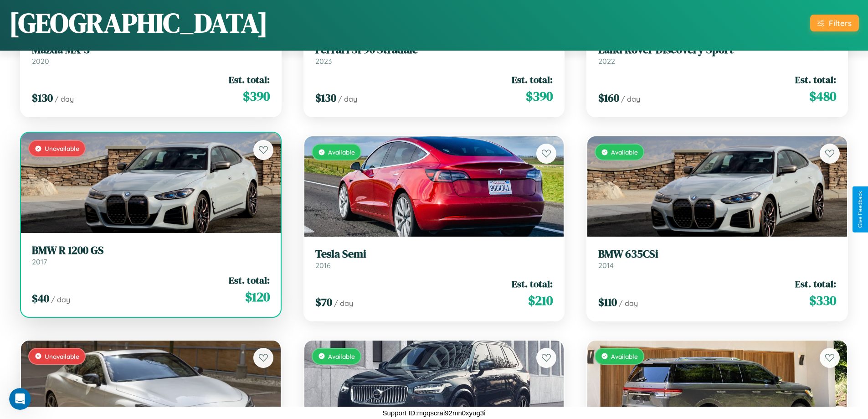 The image size is (868, 419). I want to click on span: $ 160, so click(608, 98).